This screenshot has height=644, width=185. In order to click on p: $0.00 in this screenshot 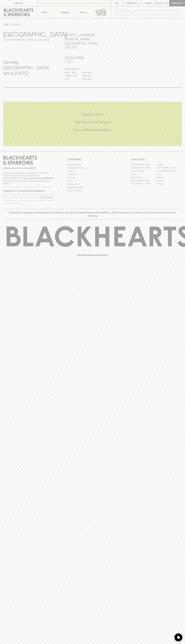, I will do `click(158, 3)`.